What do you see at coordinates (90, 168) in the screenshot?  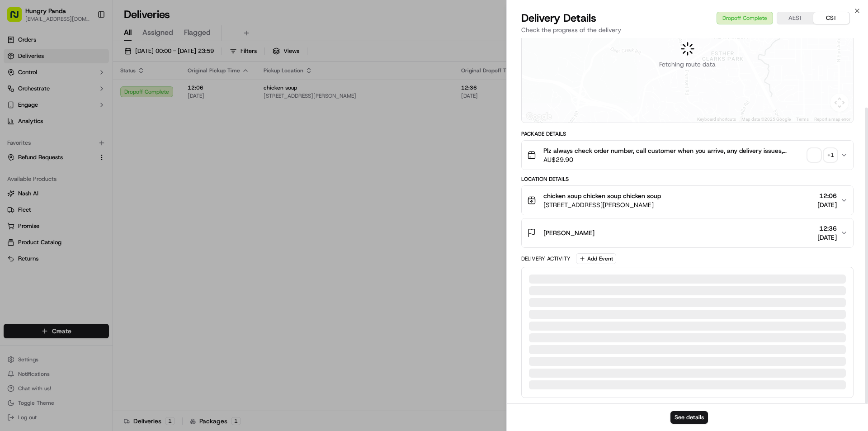 I see `span: 8月27日` at bounding box center [90, 168].